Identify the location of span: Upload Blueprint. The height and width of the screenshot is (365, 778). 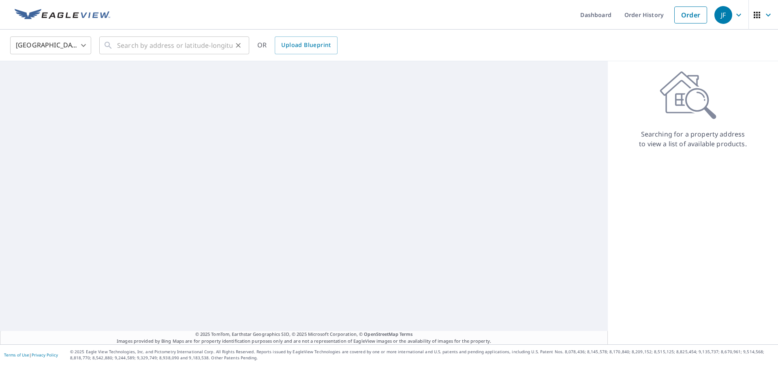
(306, 45).